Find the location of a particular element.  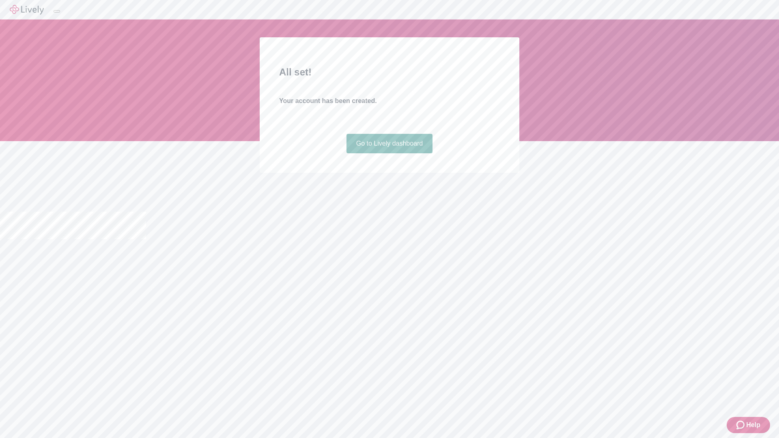

svg: Zendesk support icon is located at coordinates (741, 425).